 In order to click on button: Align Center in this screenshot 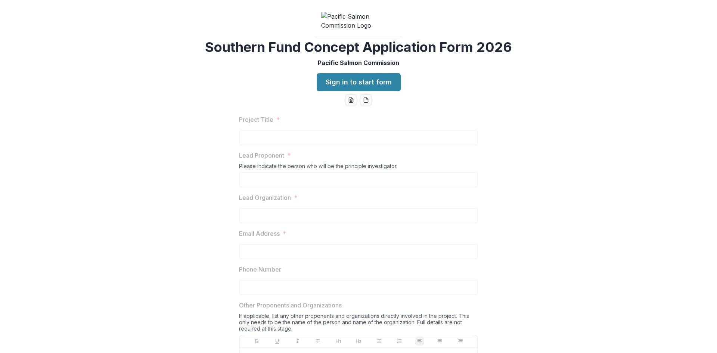, I will do `click(440, 341)`.